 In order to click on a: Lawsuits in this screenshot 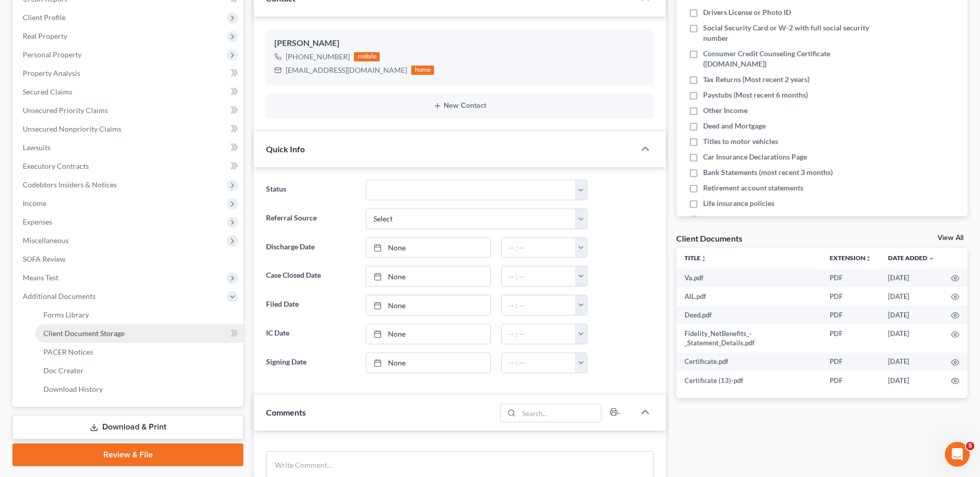, I will do `click(129, 148)`.